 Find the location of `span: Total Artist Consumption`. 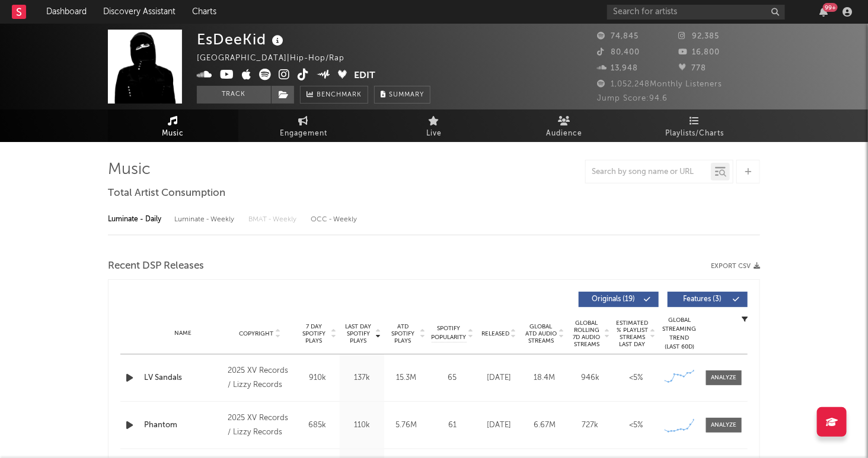

span: Total Artist Consumption is located at coordinates (167, 194).